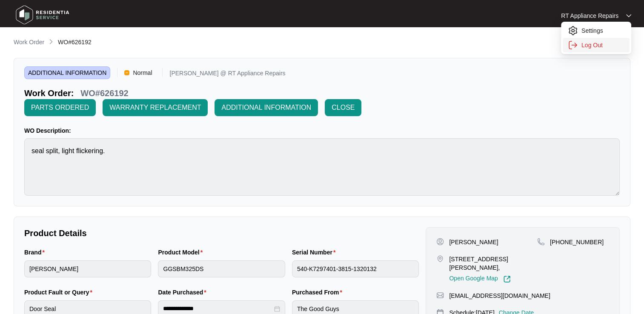 This screenshot has width=644, height=314. What do you see at coordinates (590, 16) in the screenshot?
I see `p: RT Appliance Repairs` at bounding box center [590, 16].